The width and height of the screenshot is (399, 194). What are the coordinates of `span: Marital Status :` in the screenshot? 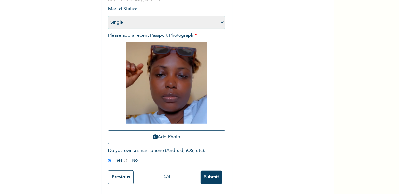 It's located at (167, 16).